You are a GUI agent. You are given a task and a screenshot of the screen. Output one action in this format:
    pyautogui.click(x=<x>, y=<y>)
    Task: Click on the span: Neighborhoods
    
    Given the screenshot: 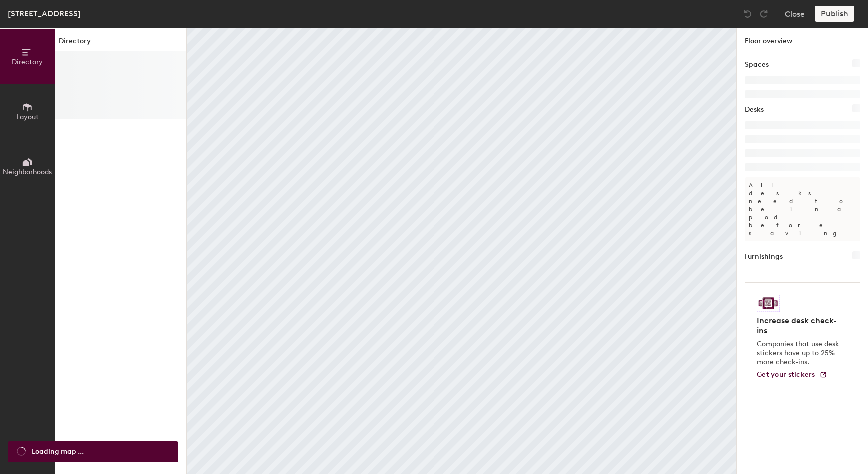 What is the action you would take?
    pyautogui.click(x=27, y=172)
    